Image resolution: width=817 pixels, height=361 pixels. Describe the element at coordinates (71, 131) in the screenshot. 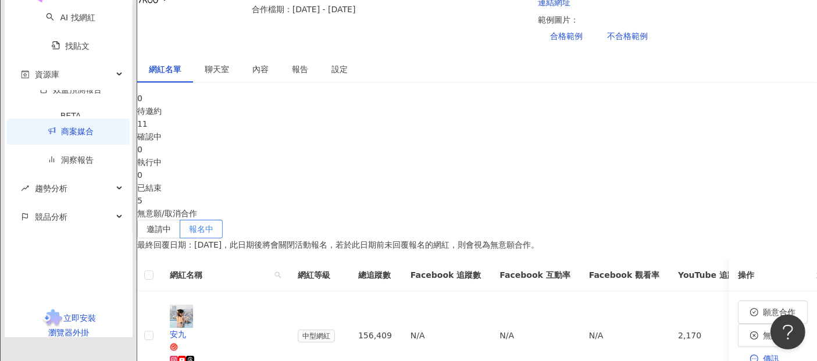

I see `a: 商案媒合` at that location.